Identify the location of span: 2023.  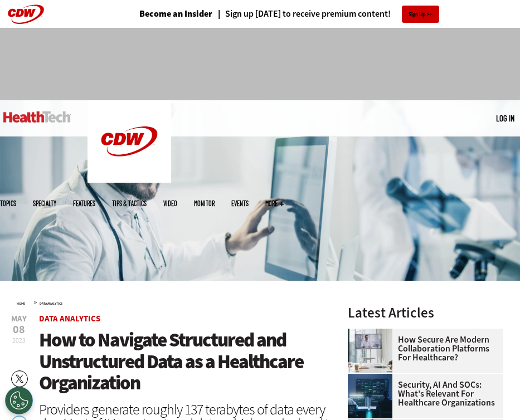
(19, 340).